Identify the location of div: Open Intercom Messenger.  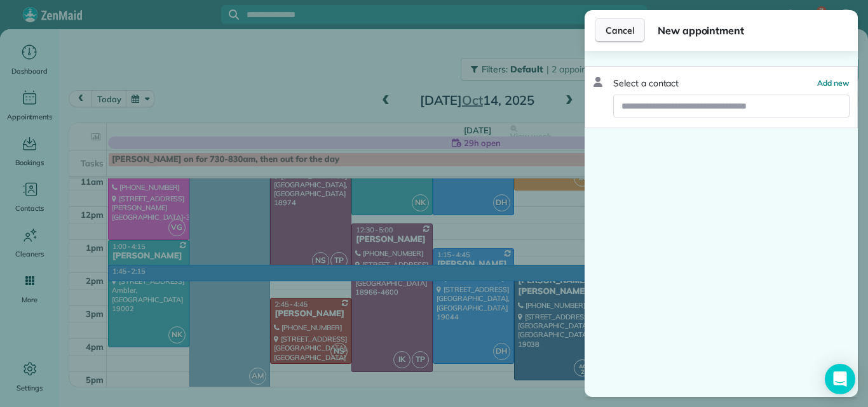
(840, 379).